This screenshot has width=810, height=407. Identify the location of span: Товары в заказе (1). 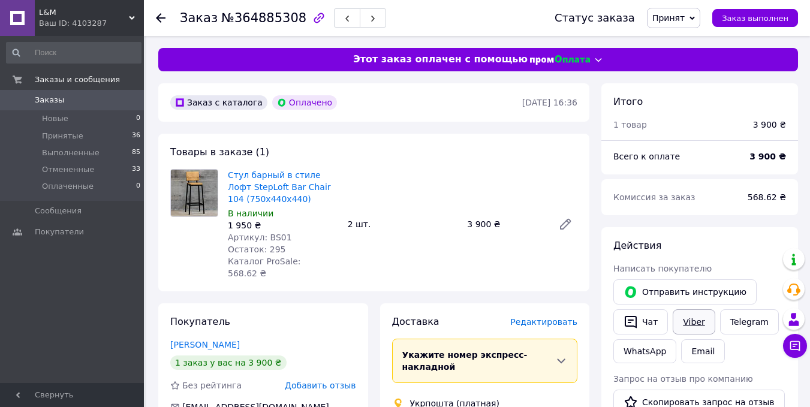
(219, 152).